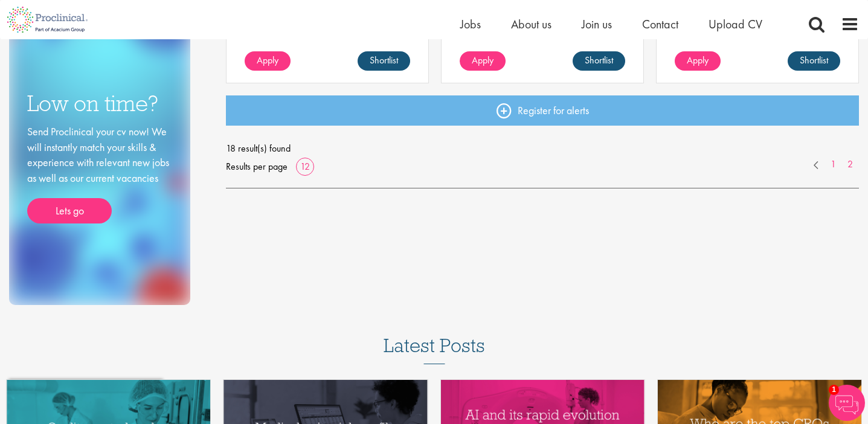  Describe the element at coordinates (597, 24) in the screenshot. I see `a: Join us` at that location.